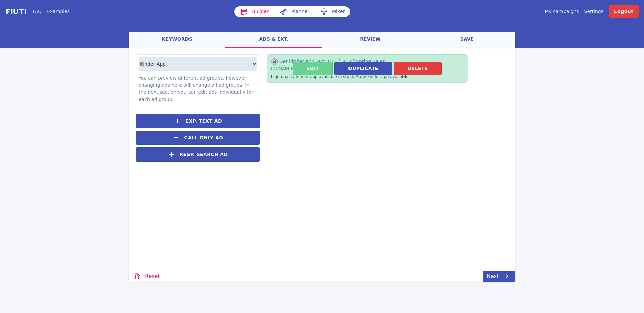 This screenshot has height=313, width=644. Describe the element at coordinates (254, 12) in the screenshot. I see `a: Builder` at that location.